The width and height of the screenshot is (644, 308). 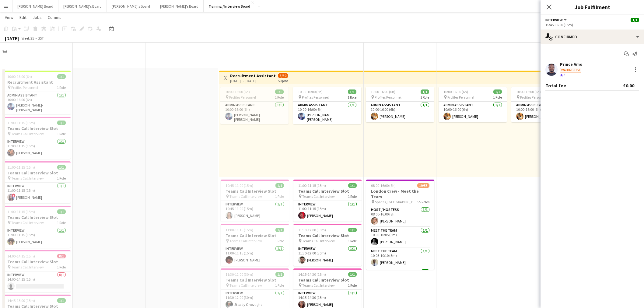 What do you see at coordinates (37, 282) in the screenshot?
I see `app-card-role: Interview0/114:00-14:15 (15m)` at bounding box center [37, 282].